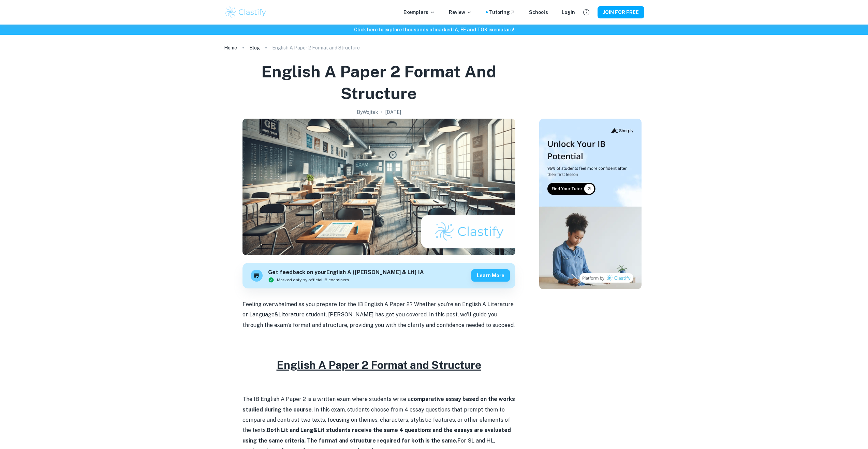  Describe the element at coordinates (568, 13) in the screenshot. I see `a: Login` at that location.